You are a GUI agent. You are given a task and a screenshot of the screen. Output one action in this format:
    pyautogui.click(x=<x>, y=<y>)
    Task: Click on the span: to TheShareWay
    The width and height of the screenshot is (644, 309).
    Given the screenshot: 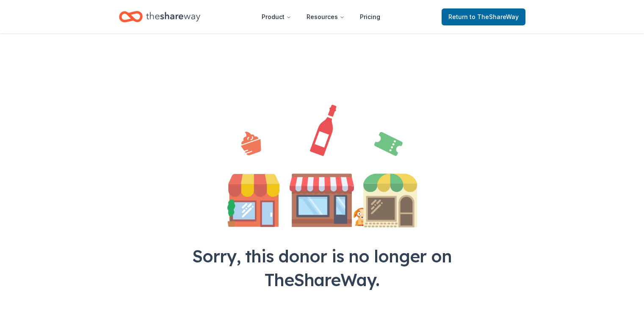 What is the action you would take?
    pyautogui.click(x=494, y=17)
    